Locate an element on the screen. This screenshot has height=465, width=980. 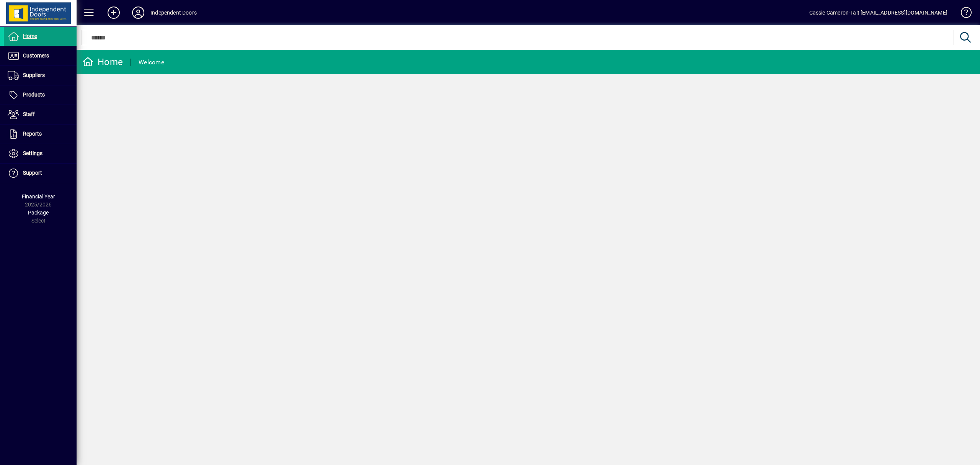
span: Financial Year is located at coordinates (38, 197).